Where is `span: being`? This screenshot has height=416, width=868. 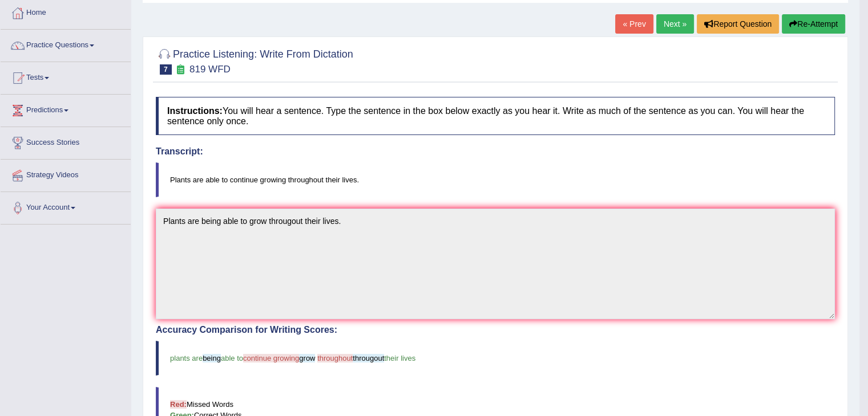 span: being is located at coordinates (212, 358).